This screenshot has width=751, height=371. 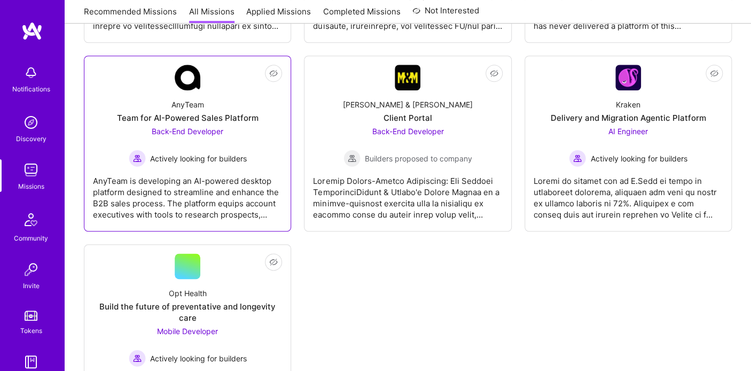 I want to click on div: Loremip Dolors-Ametco Adipiscing: Eli Seddoei TemporinciDidunt & Utlabo'e Dolore Magnaa en a mini..., so click(x=408, y=193).